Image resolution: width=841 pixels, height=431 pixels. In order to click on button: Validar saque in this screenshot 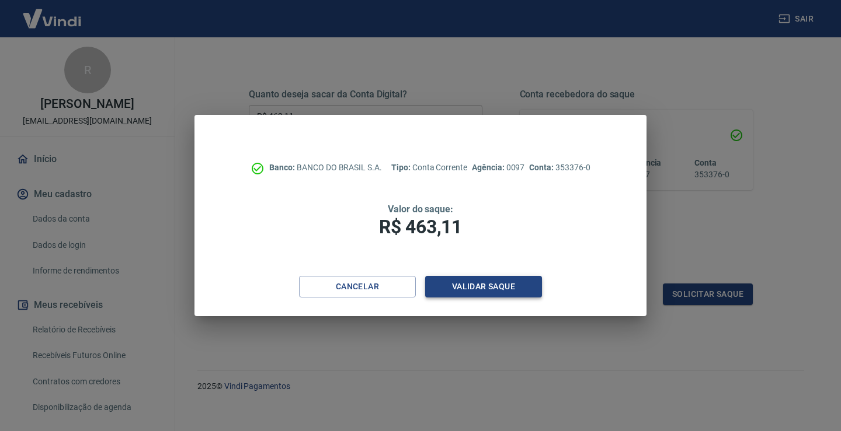, I will do `click(483, 287)`.